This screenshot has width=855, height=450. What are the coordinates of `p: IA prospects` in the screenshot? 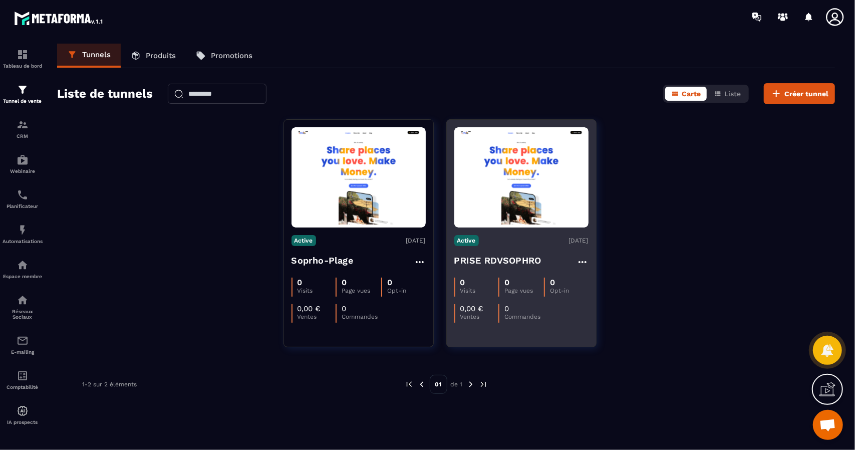 It's located at (23, 422).